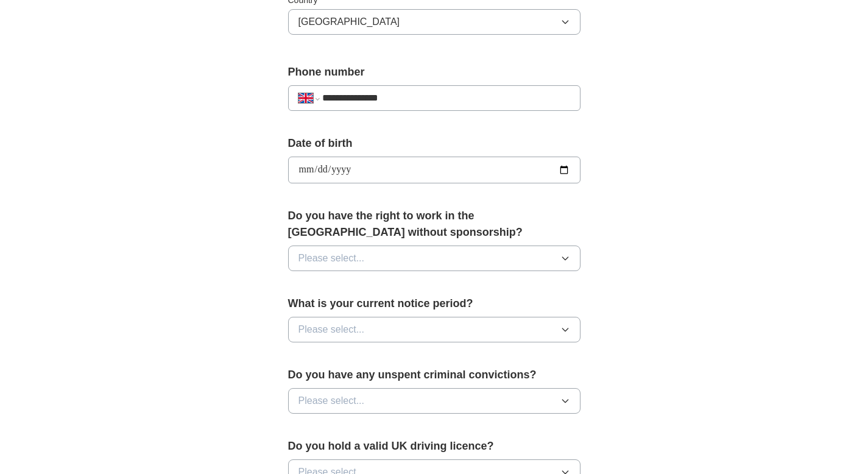 This screenshot has width=868, height=474. What do you see at coordinates (435, 143) in the screenshot?
I see `label: Date of birth` at bounding box center [435, 143].